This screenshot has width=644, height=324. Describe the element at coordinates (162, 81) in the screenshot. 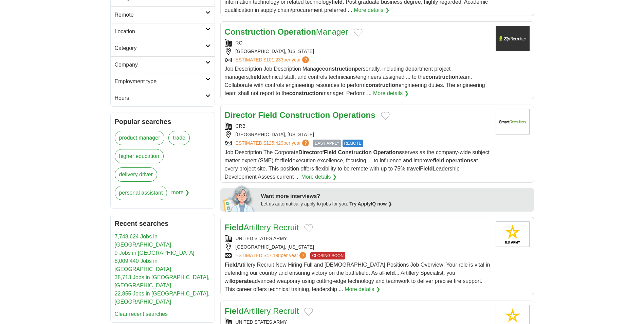

I see `a: Employment type` at that location.